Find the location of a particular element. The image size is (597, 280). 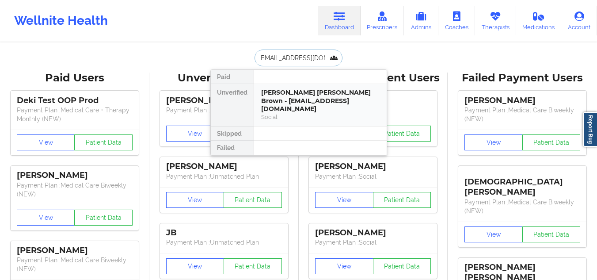

a: Account is located at coordinates (579, 21).